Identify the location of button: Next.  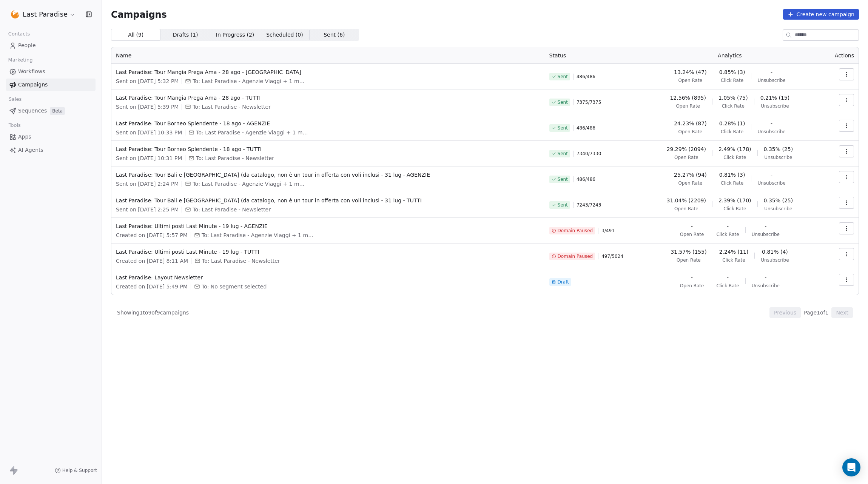
(842, 313).